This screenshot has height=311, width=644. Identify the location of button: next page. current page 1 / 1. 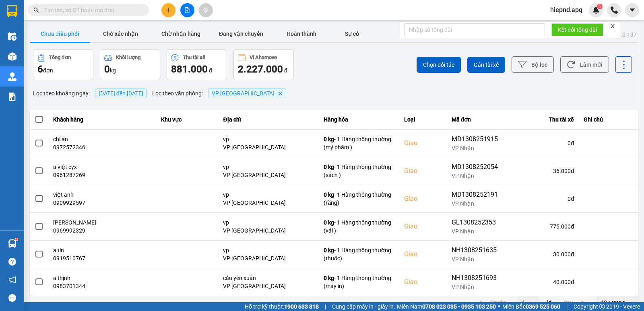
(576, 302).